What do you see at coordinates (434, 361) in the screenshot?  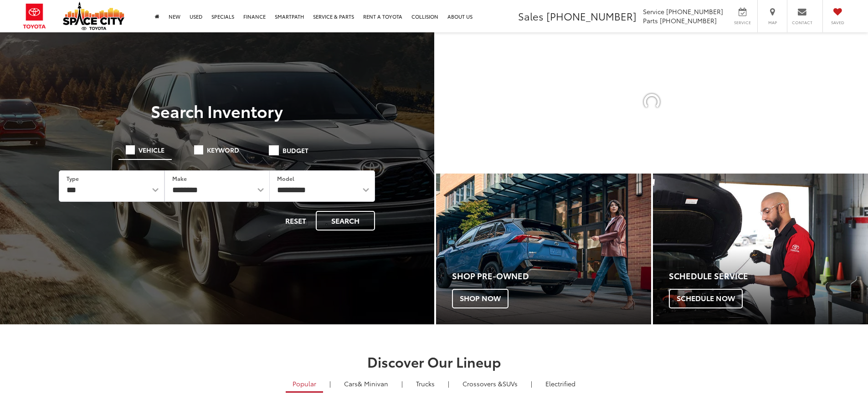 I see `h2: Discover Our Lineup` at bounding box center [434, 361].